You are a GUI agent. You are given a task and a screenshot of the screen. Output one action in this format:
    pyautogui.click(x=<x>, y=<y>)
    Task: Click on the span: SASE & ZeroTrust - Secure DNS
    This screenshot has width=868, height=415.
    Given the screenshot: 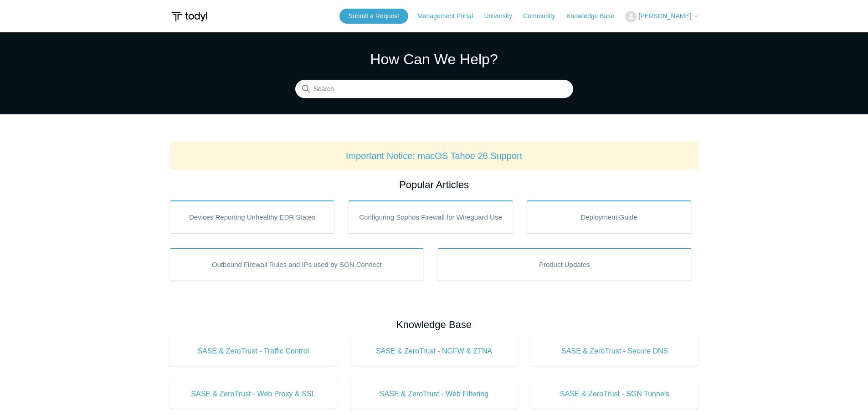 What is the action you would take?
    pyautogui.click(x=615, y=351)
    